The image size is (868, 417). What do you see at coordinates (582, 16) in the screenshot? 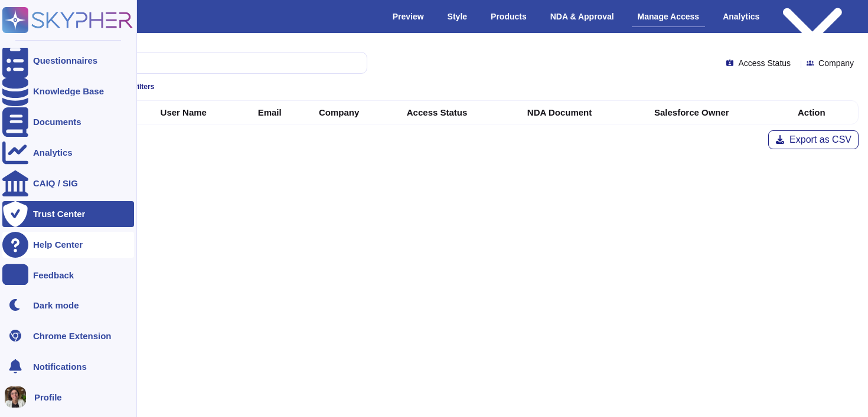
I see `div: NDA & Approval` at bounding box center [582, 16].